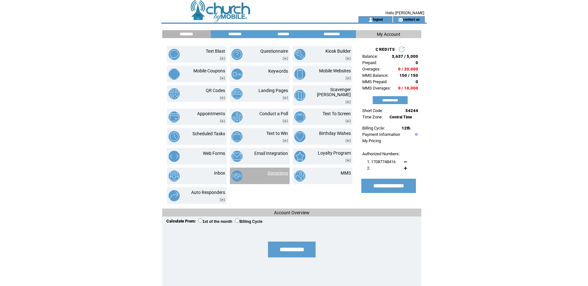 This screenshot has width=588, height=286. I want to click on span: Time Zone:, so click(372, 117).